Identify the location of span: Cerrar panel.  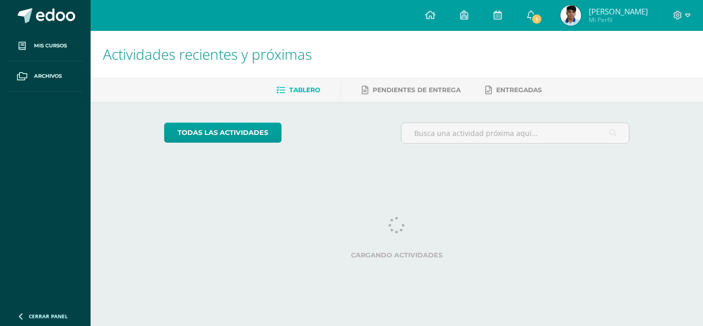
(48, 316).